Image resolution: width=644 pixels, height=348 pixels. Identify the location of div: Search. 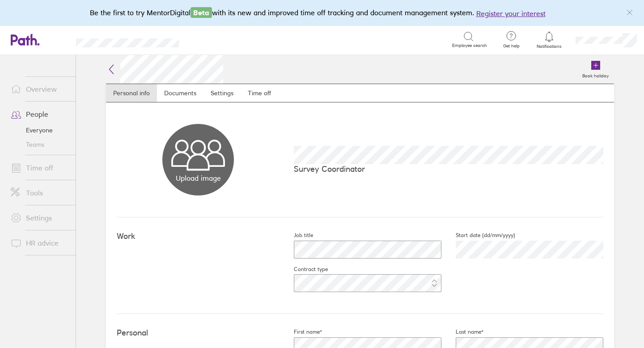
(214, 39).